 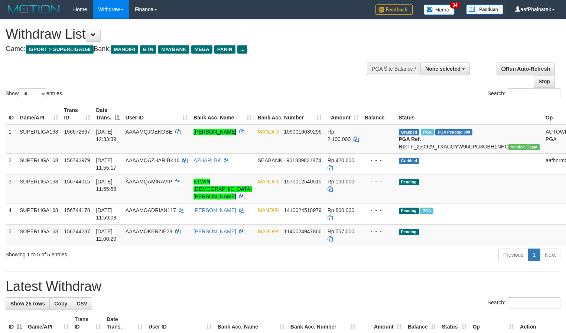 I want to click on div: PGA Site Balance /, so click(x=394, y=69).